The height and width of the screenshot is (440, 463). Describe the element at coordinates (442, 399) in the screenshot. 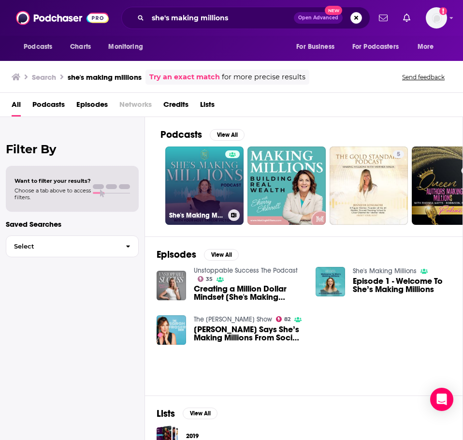

I see `div: Open Intercom Messenger` at that location.